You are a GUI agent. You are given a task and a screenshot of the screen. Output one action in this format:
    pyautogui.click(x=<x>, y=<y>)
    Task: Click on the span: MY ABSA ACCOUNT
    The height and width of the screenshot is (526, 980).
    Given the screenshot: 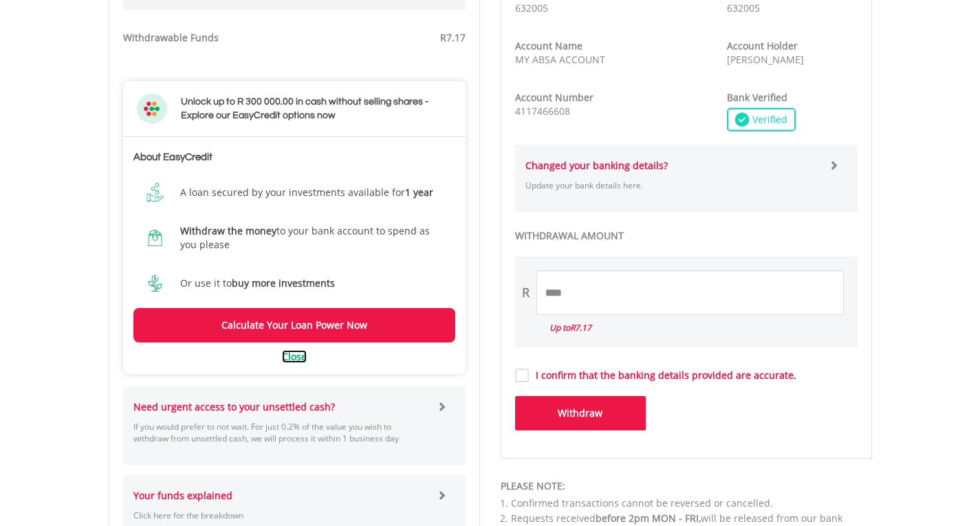 What is the action you would take?
    pyautogui.click(x=560, y=59)
    